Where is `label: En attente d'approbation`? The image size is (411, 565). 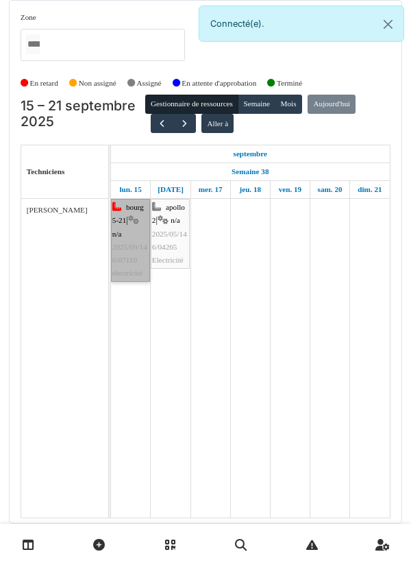 label: En attente d'approbation is located at coordinates (219, 83).